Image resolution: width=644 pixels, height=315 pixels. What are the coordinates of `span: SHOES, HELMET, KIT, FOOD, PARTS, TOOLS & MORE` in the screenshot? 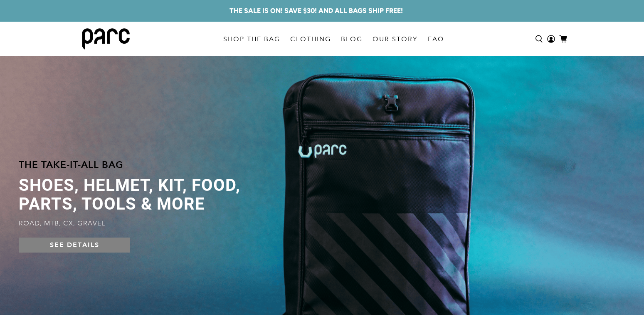 It's located at (132, 195).